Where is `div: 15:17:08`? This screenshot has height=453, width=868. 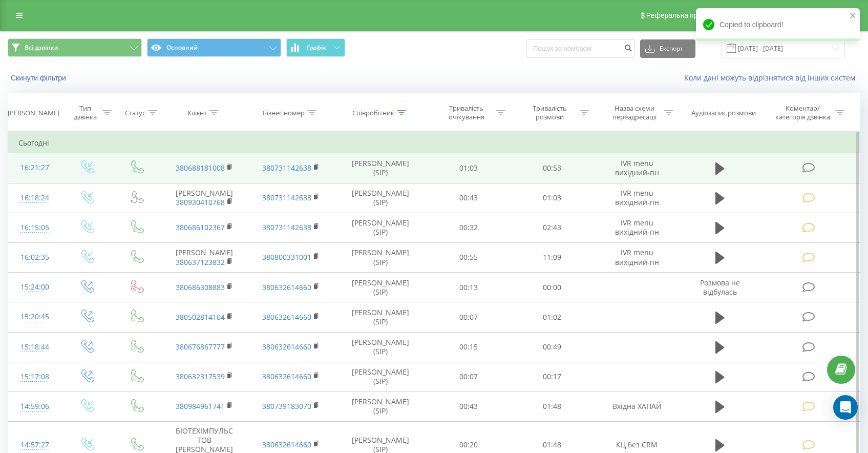 div: 15:17:08 is located at coordinates (34, 377).